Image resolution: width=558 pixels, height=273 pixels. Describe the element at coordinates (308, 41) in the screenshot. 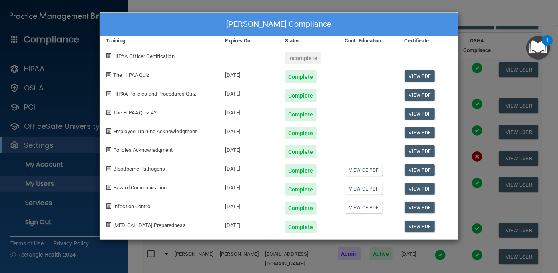

I see `div: Status` at that location.